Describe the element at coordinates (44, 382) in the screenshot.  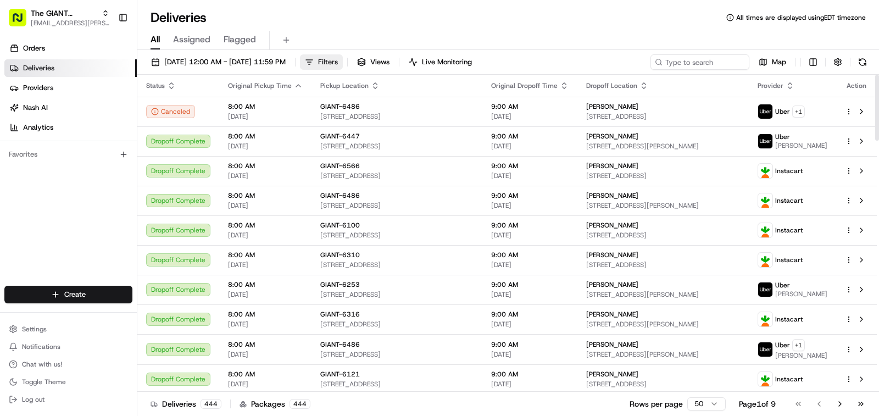
I see `span: Toggle Theme` at that location.